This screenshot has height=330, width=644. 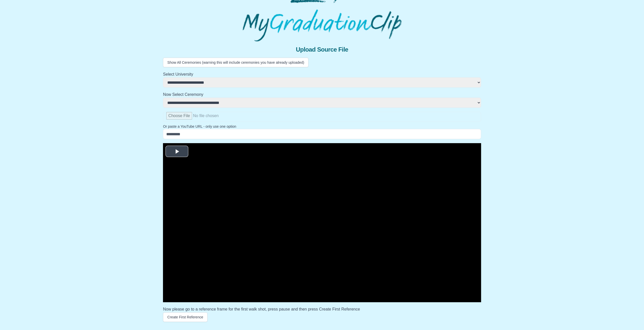 I want to click on p: Or paste a YouTube URL - only use one option, so click(x=322, y=126).